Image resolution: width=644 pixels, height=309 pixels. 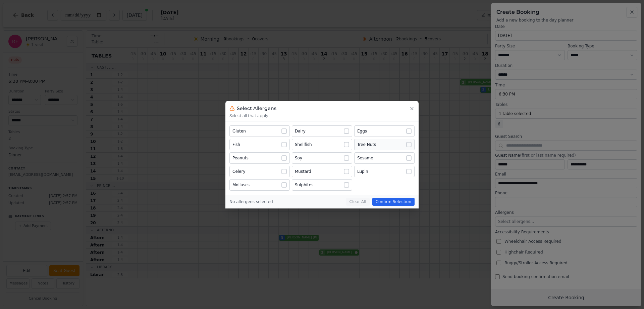 What do you see at coordinates (303, 171) in the screenshot?
I see `div: Mustard` at bounding box center [303, 171].